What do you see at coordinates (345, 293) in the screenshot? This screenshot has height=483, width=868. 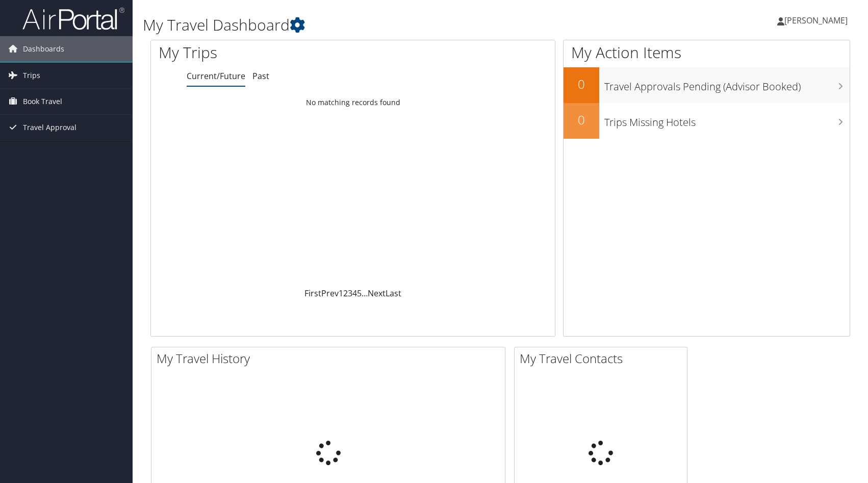 I see `a: 2` at bounding box center [345, 293].